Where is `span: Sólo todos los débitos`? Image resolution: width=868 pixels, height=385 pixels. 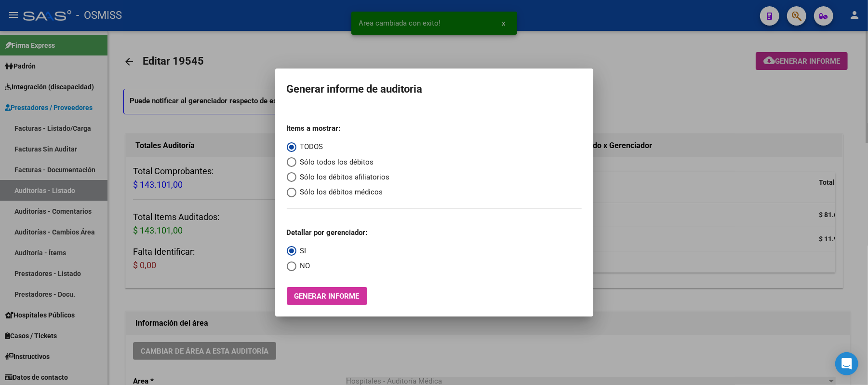 span: Sólo todos los débitos is located at coordinates (335, 162).